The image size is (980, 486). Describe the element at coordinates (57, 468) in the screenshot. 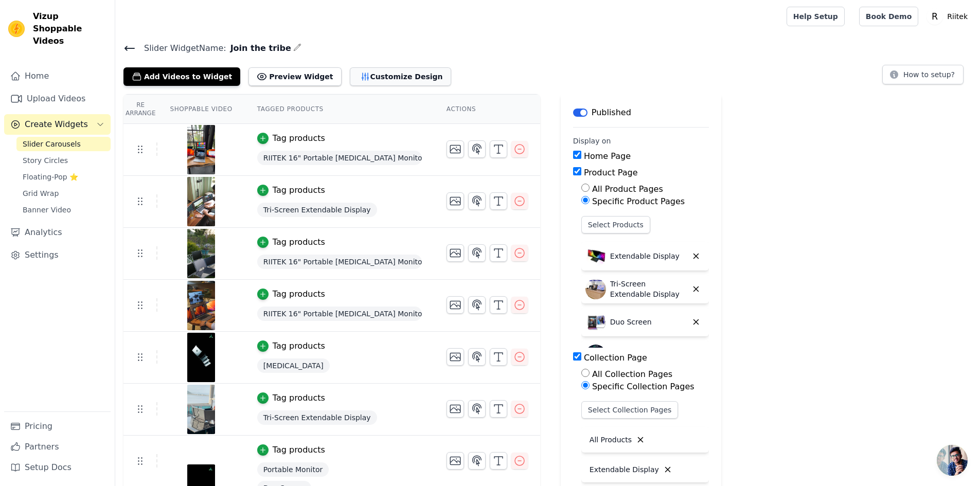

I see `a: Setup Docs` at that location.